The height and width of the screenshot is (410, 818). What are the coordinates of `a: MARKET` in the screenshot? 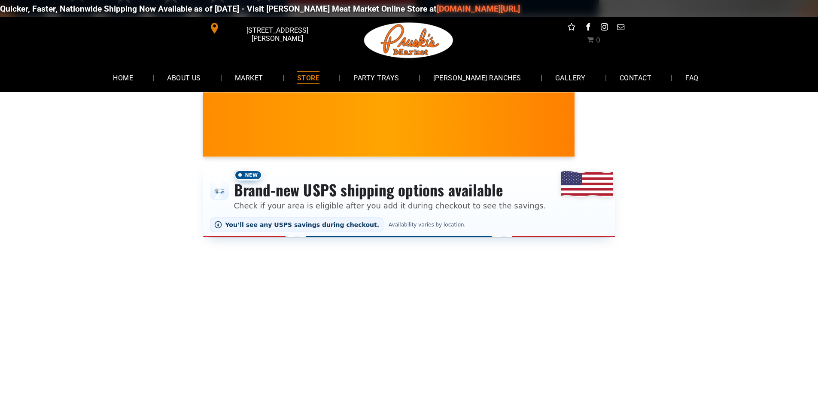 It's located at (249, 77).